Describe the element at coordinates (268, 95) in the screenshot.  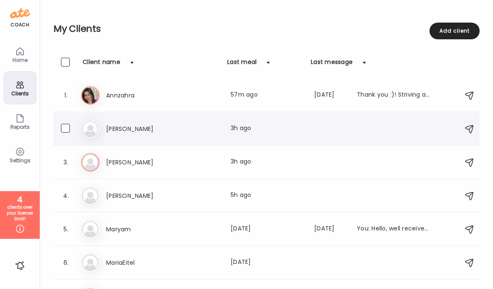
I see `div: 57m ago` at that location.